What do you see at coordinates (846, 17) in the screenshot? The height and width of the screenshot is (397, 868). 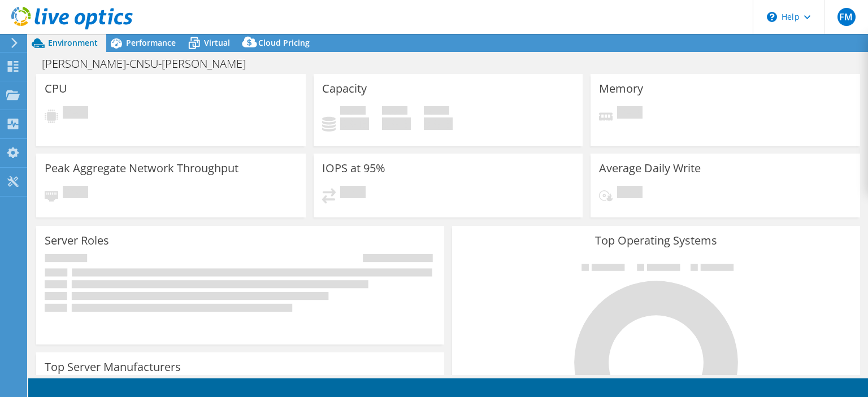 I see `span: FM` at bounding box center [846, 17].